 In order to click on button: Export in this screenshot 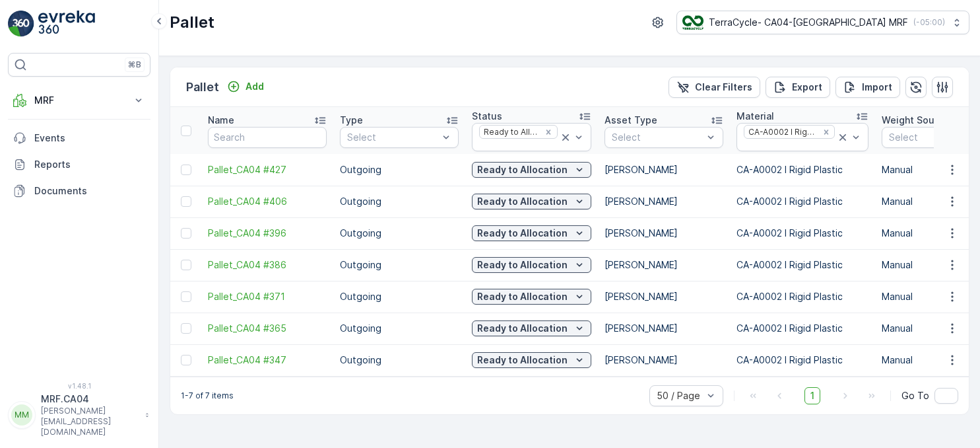, I will do `click(798, 87)`.